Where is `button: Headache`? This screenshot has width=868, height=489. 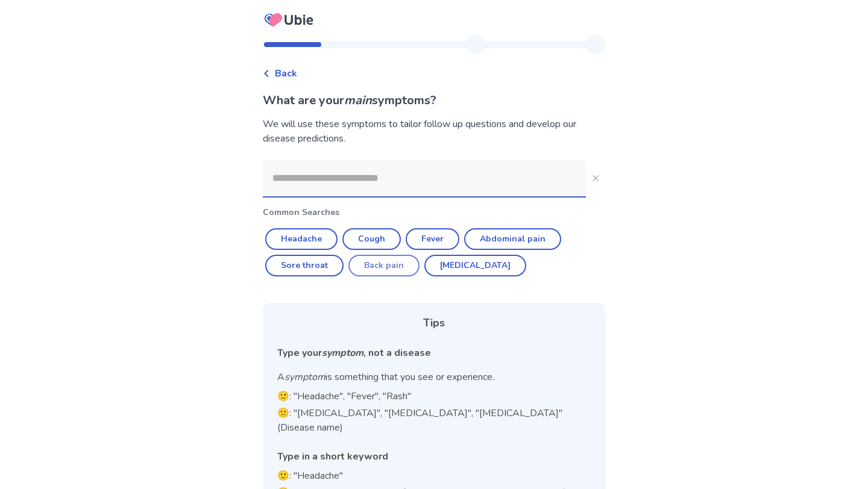 button: Headache is located at coordinates (302, 239).